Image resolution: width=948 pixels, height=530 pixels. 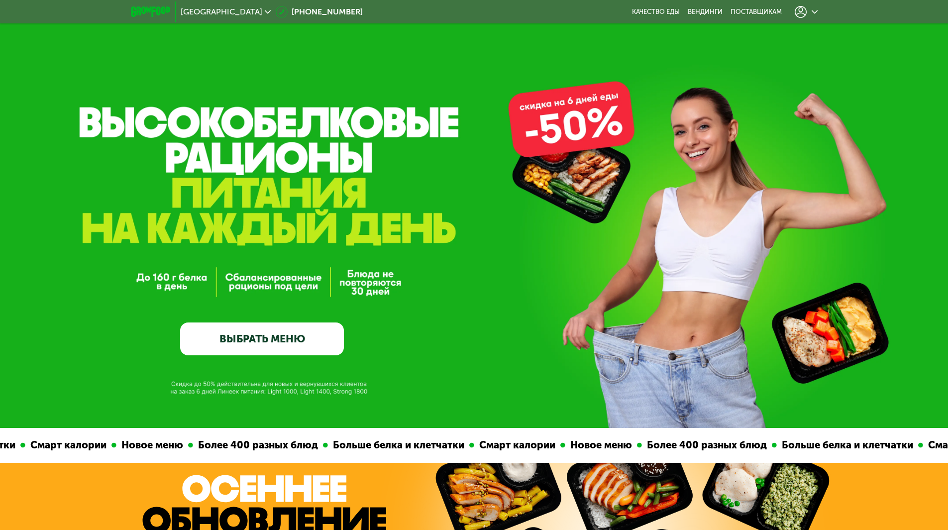 What do you see at coordinates (705, 12) in the screenshot?
I see `a: Вендинги` at bounding box center [705, 12].